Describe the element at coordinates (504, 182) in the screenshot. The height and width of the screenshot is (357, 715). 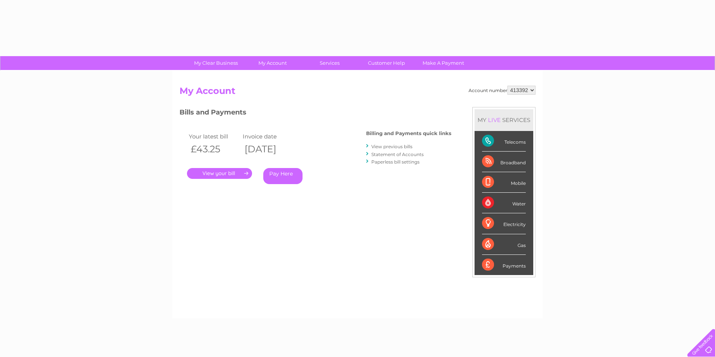
I see `div: Mobile` at that location.